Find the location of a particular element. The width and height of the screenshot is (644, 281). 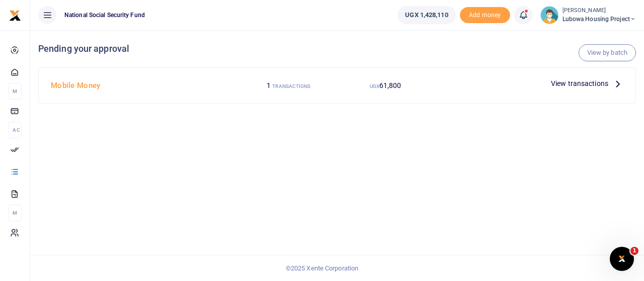

img: profile-user is located at coordinates (550, 15).